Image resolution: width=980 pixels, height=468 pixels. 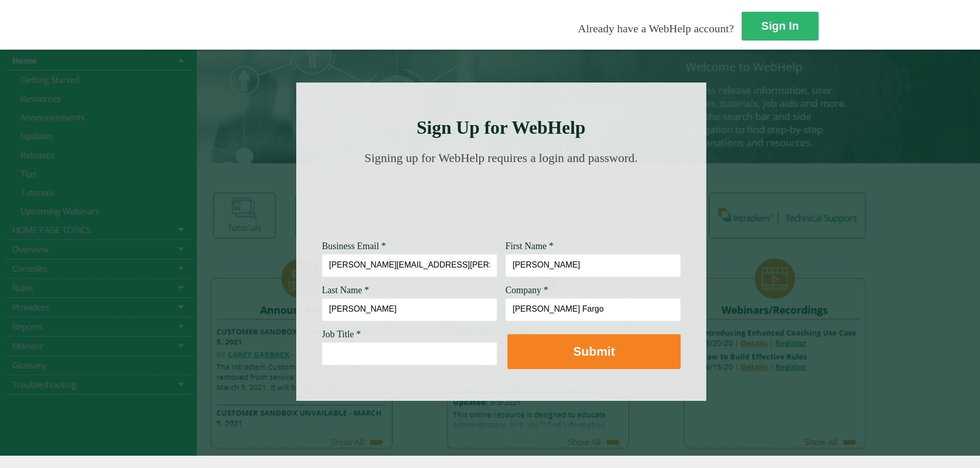 I want to click on span: First Name *, so click(x=530, y=247).